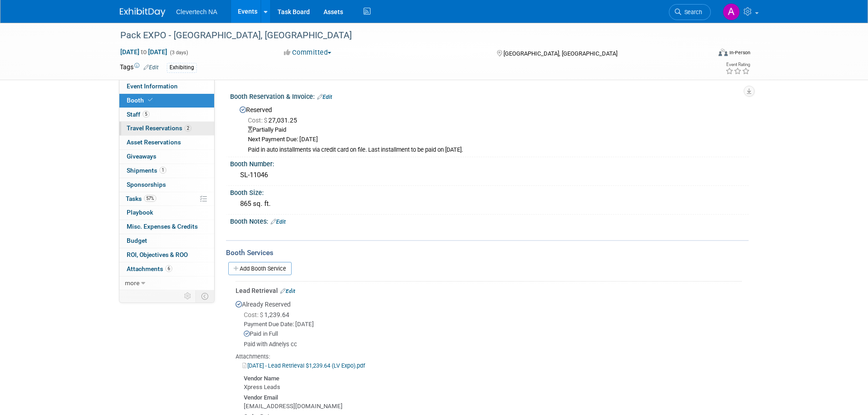  Describe the element at coordinates (163, 170) in the screenshot. I see `span: 1` at that location.